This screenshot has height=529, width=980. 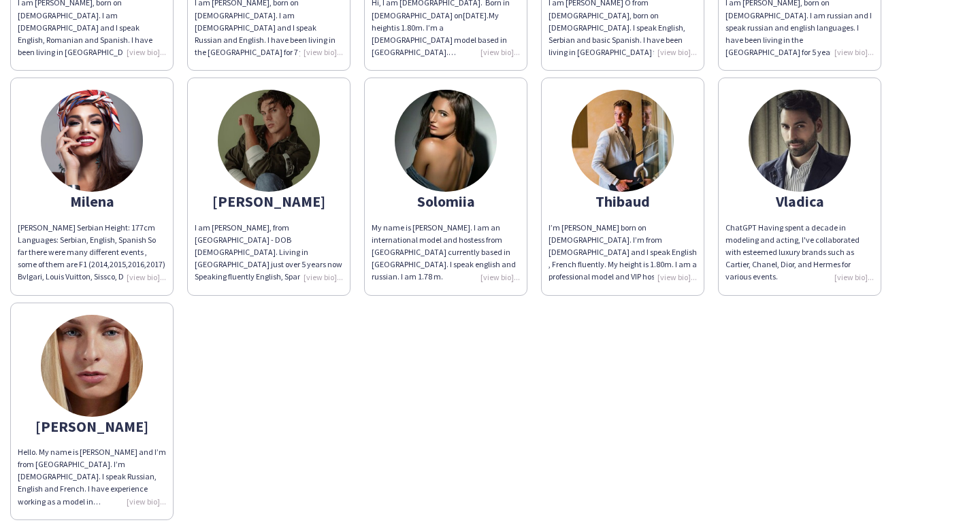 I want to click on img: thumb-63fcb8bc349ae.jpeg, so click(x=623, y=141).